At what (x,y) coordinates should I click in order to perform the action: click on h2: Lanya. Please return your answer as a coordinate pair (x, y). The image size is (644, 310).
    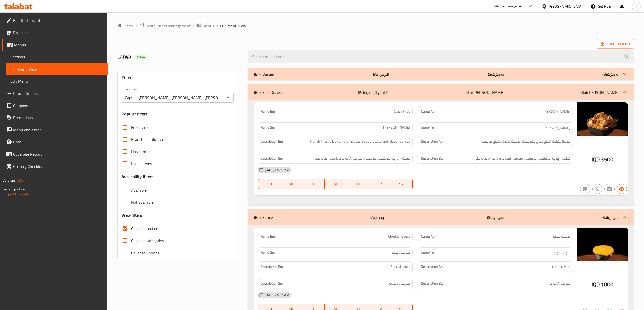
    Looking at the image, I should click on (179, 57).